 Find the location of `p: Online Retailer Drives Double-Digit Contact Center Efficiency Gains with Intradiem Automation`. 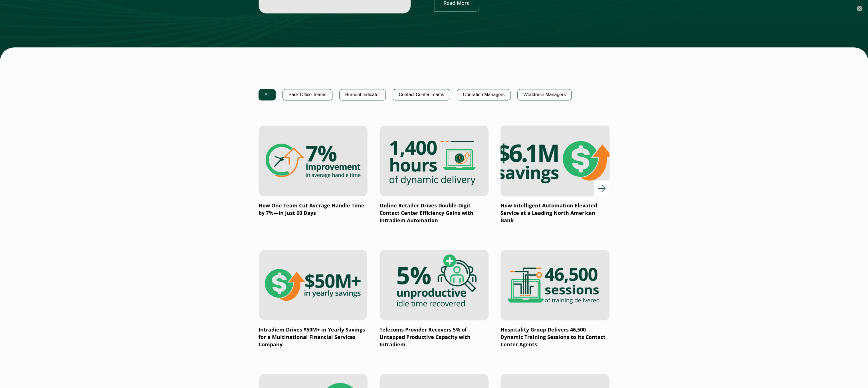

p: Online Retailer Drives Double-Digit Contact Center Efficiency Gains with Intradiem Automation is located at coordinates (434, 213).